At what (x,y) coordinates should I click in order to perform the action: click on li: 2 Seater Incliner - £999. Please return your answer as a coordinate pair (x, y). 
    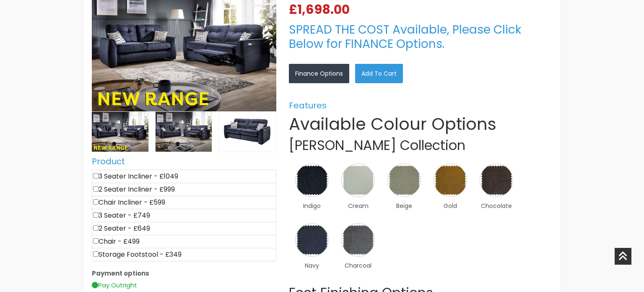
    Looking at the image, I should click on (184, 189).